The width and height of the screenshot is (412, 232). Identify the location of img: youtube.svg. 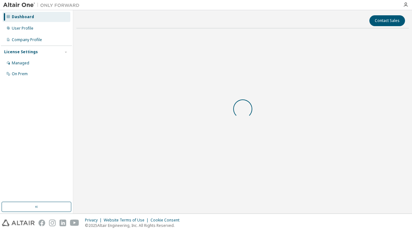
(75, 223).